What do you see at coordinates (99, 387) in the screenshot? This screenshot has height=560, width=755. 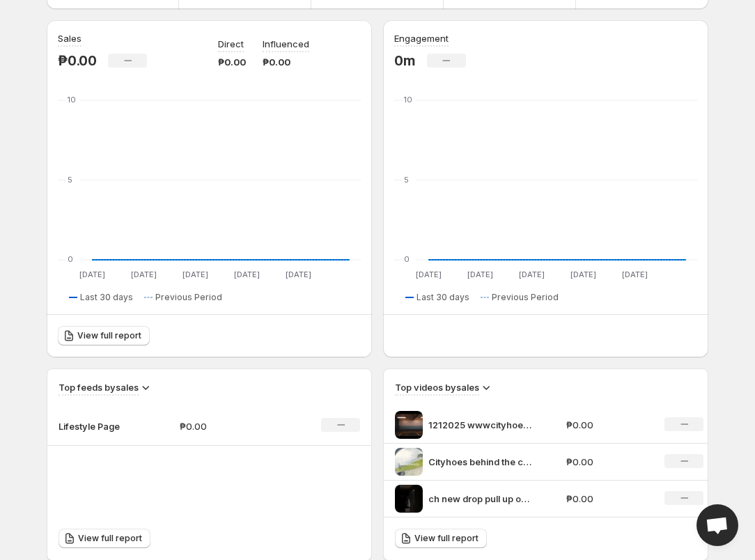 I see `h3: Top feeds by sales` at bounding box center [99, 387].